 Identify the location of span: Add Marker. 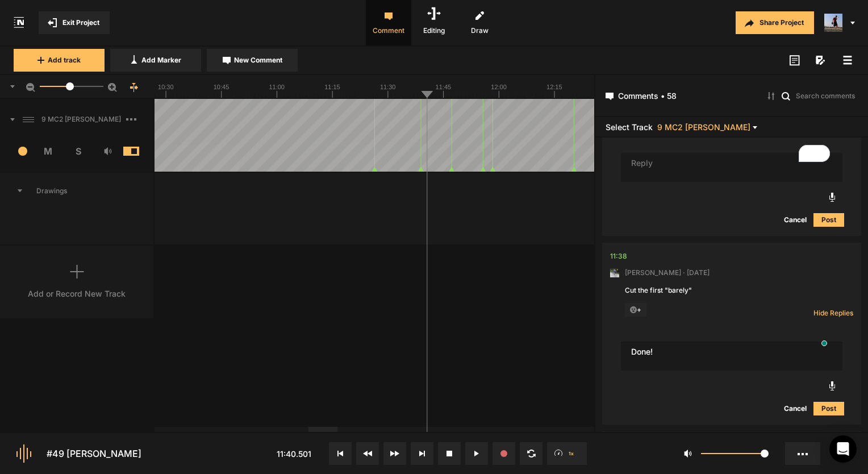
(161, 60).